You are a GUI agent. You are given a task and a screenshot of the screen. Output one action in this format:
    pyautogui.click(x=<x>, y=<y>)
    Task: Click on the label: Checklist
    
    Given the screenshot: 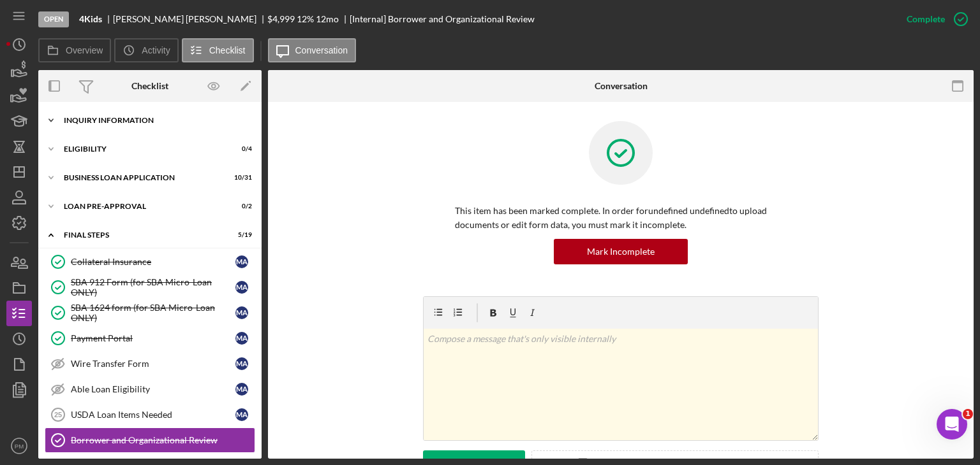 What is the action you would take?
    pyautogui.click(x=227, y=50)
    